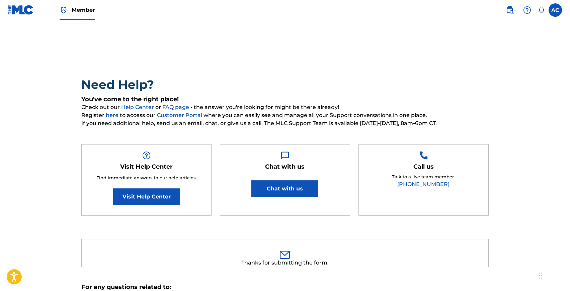 The image size is (570, 291). What do you see at coordinates (285, 189) in the screenshot?
I see `button: Chat with us` at bounding box center [285, 189].